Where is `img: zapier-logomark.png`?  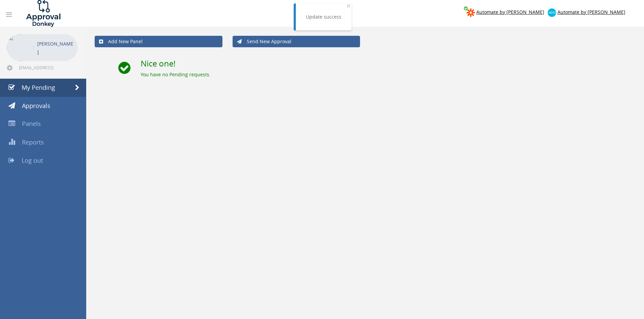
img: zapier-logomark.png is located at coordinates (471, 13).